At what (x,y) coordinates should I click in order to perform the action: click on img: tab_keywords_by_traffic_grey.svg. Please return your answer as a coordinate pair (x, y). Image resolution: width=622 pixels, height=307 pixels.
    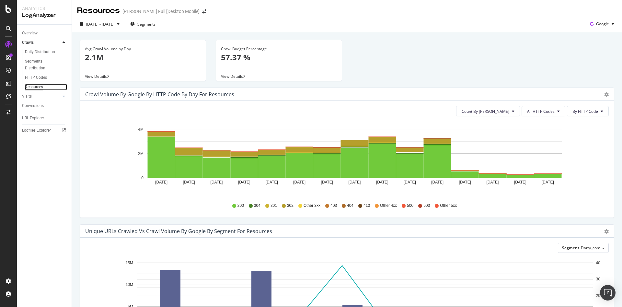
    Looking at the image, I should click on (77, 40).